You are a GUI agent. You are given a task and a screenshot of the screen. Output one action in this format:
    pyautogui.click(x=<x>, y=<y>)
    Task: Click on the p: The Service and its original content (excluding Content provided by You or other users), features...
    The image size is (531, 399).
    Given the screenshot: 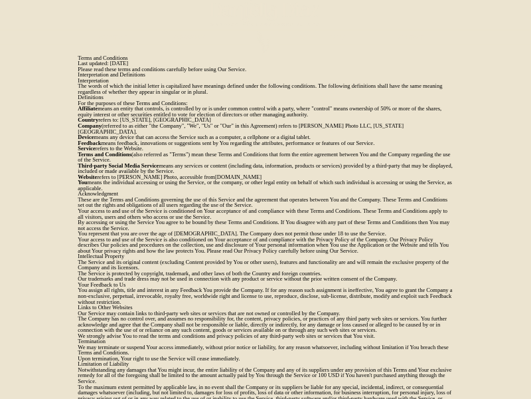 What is the action you would take?
    pyautogui.click(x=265, y=264)
    